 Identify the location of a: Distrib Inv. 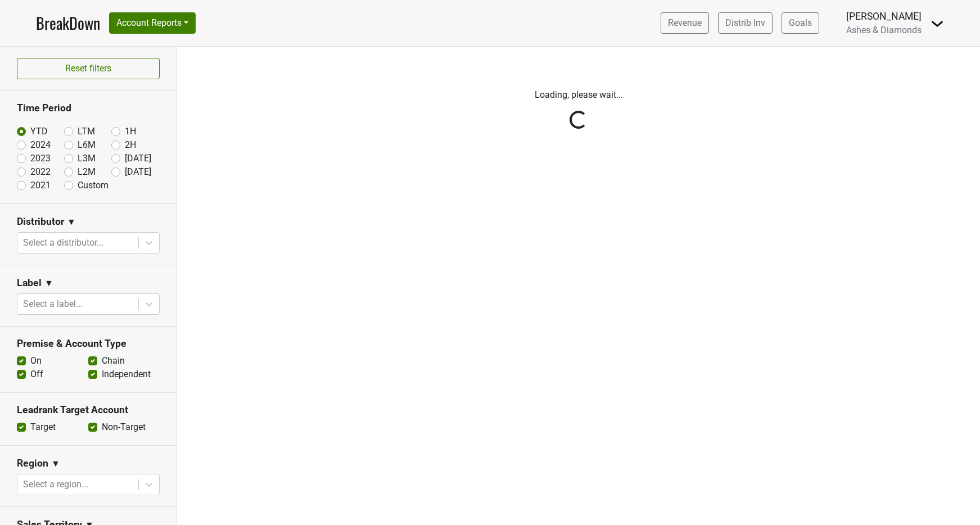
(745, 23).